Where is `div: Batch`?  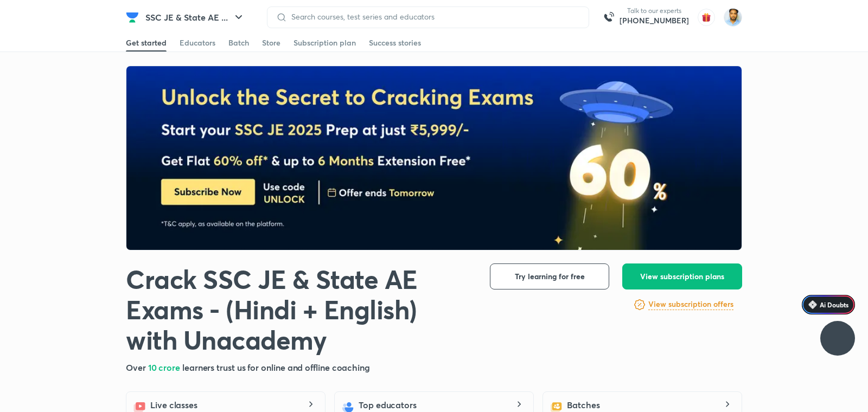
div: Batch is located at coordinates (239, 42).